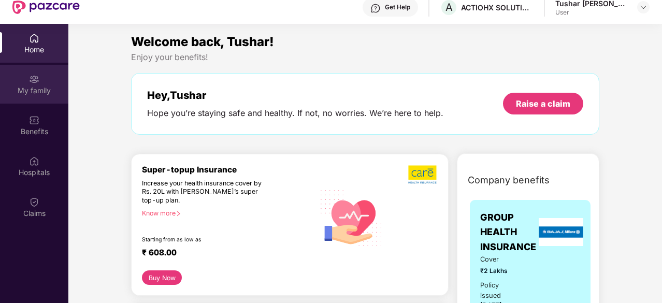 The image size is (662, 303). What do you see at coordinates (561, 232) in the screenshot?
I see `img: insurerLogo` at bounding box center [561, 232].